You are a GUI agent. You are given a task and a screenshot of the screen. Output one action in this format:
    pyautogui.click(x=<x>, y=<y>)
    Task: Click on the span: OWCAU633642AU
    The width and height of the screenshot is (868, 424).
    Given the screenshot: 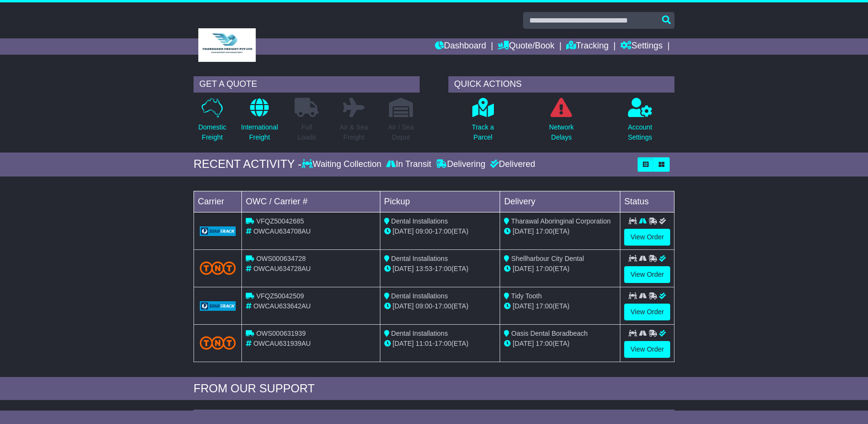 What is the action you would take?
    pyautogui.click(x=282, y=306)
    